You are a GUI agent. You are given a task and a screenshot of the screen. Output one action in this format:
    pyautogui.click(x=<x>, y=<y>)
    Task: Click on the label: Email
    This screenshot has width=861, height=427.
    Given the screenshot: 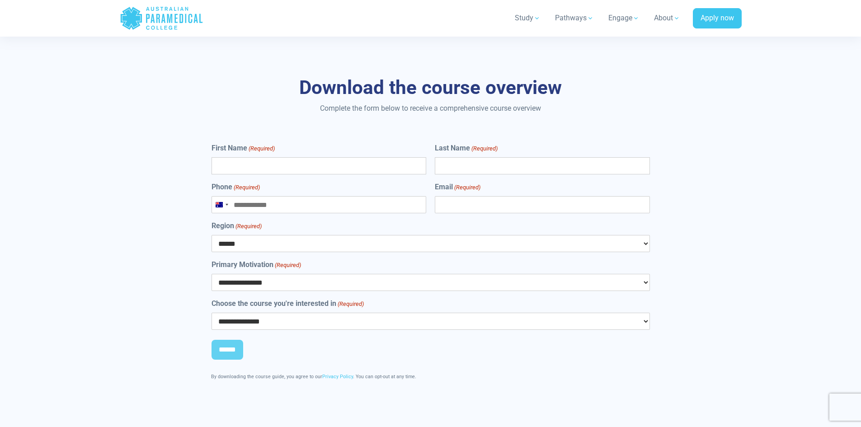 What is the action you would take?
    pyautogui.click(x=457, y=187)
    